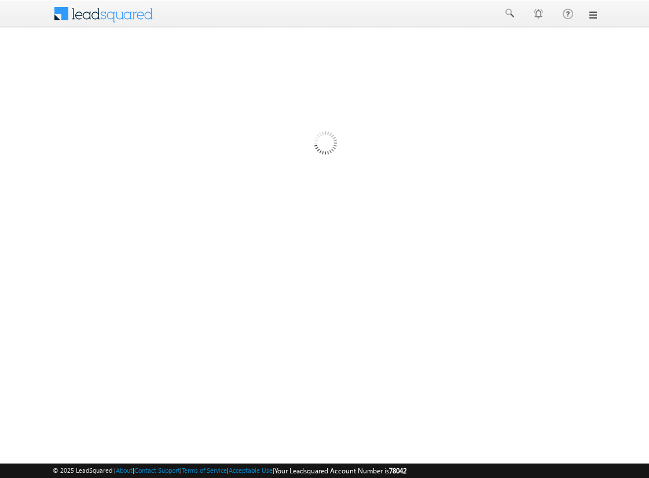  Describe the element at coordinates (229, 471) in the screenshot. I see `span: © 2025 LeadSquared | | | | |` at that location.